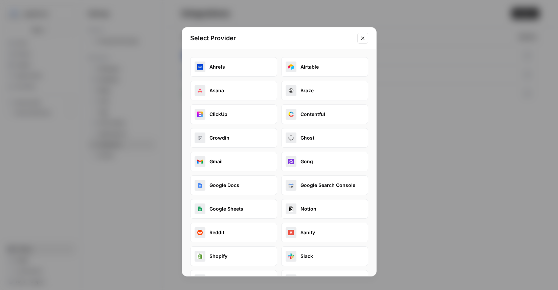  Describe the element at coordinates (233, 114) in the screenshot. I see `button: clickupClickUp` at that location.